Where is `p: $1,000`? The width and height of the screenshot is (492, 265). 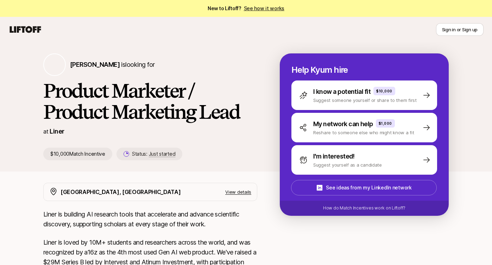 p: $1,000 is located at coordinates (385, 123).